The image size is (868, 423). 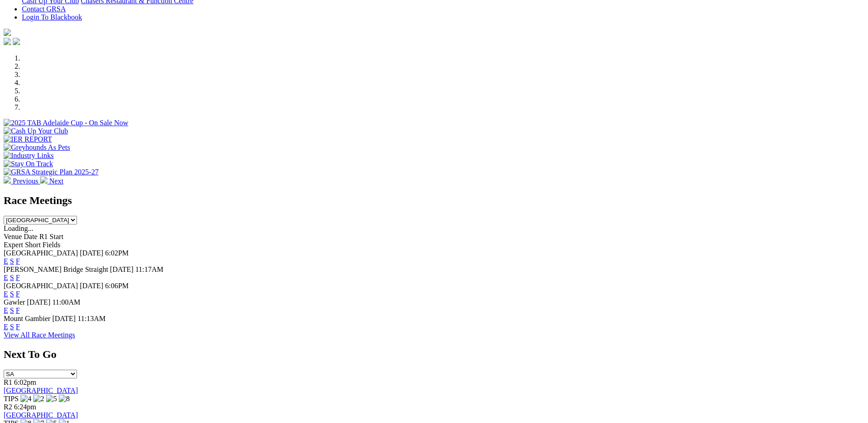 I want to click on a: Contact GRSA, so click(x=44, y=9).